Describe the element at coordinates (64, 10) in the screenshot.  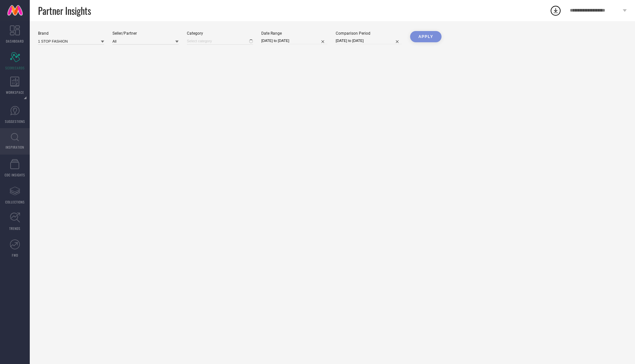
I see `span: Partner Insights` at that location.